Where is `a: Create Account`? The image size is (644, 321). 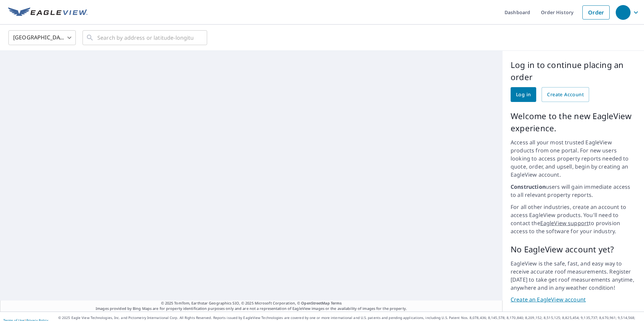 a: Create Account is located at coordinates (565, 94).